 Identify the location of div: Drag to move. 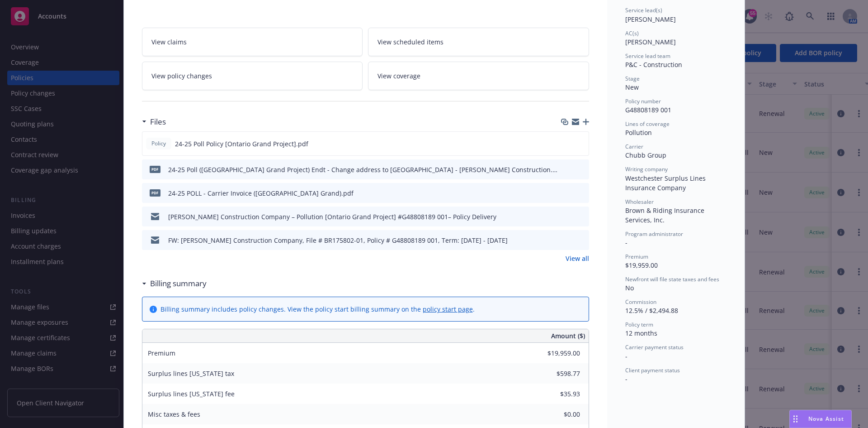
(795, 419).